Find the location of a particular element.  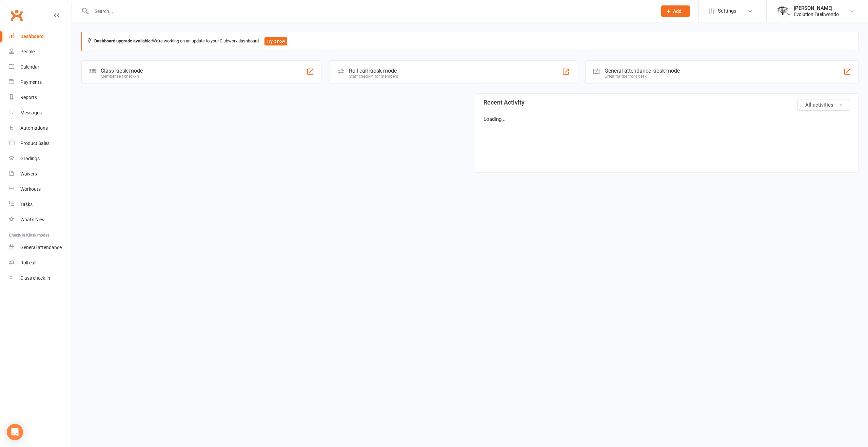

input: Search... is located at coordinates (371, 11).